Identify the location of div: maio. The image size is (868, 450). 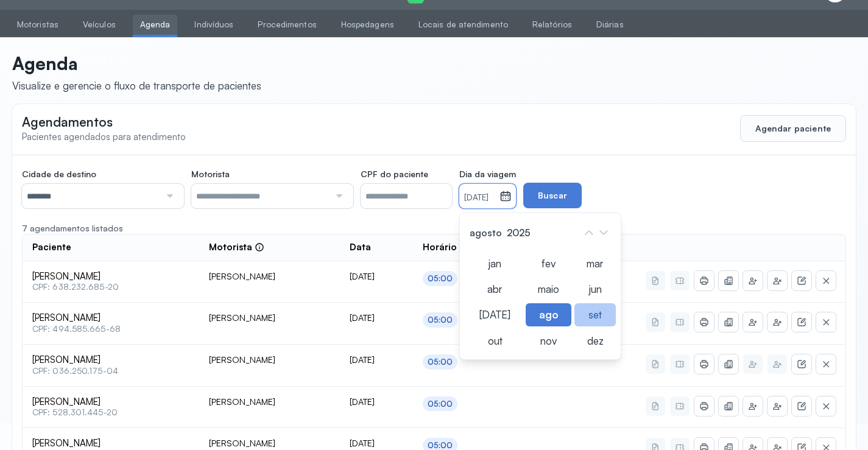
(548, 288).